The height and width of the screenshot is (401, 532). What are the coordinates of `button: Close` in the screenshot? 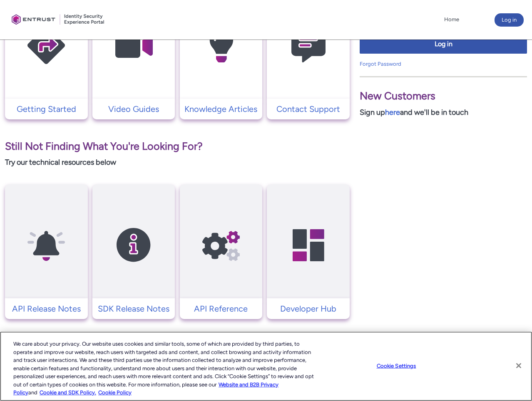 It's located at (519, 365).